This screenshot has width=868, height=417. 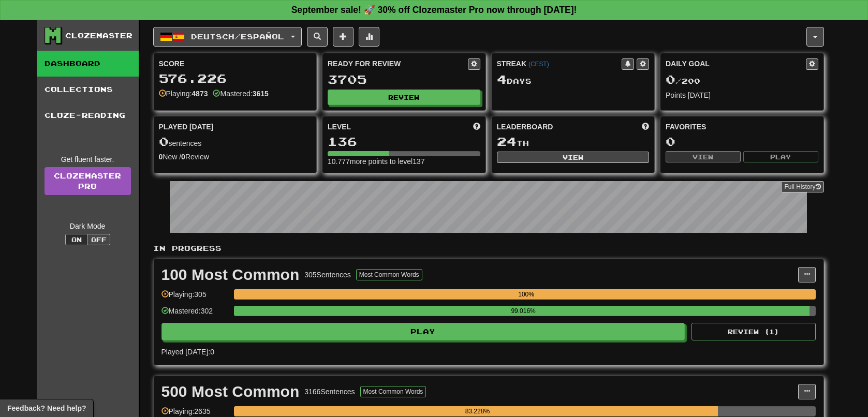 I want to click on div: Ready for Review, so click(x=397, y=64).